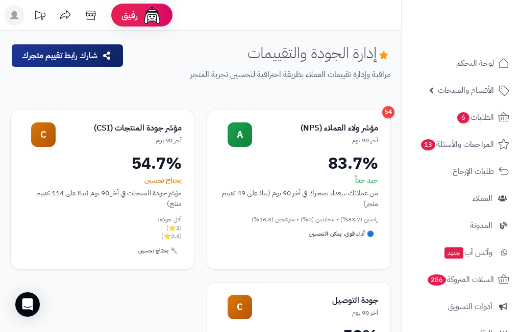 This screenshot has height=332, width=521. What do you see at coordinates (475, 117) in the screenshot?
I see `span: الطلبات` at bounding box center [475, 117].